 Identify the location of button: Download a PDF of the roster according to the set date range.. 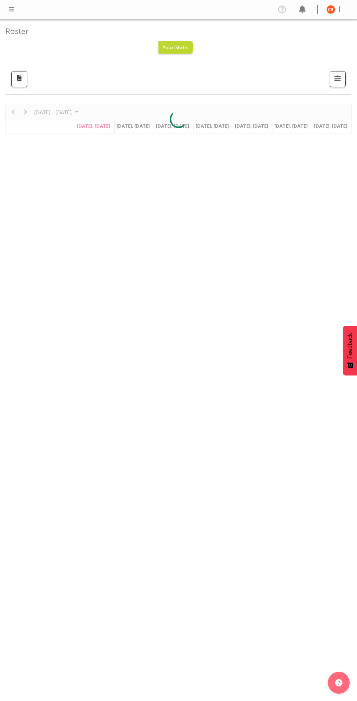
(19, 79).